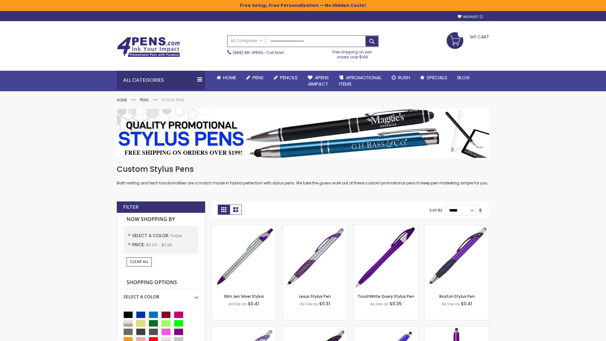 The width and height of the screenshot is (606, 341). I want to click on span: Select A Color, so click(151, 235).